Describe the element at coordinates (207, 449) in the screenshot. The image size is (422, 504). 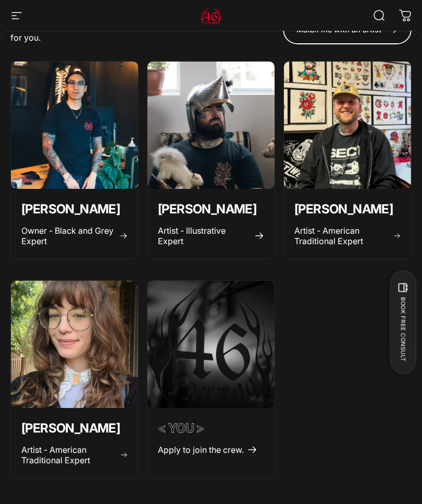
I see `a: Apply to join the crew.` at that location.